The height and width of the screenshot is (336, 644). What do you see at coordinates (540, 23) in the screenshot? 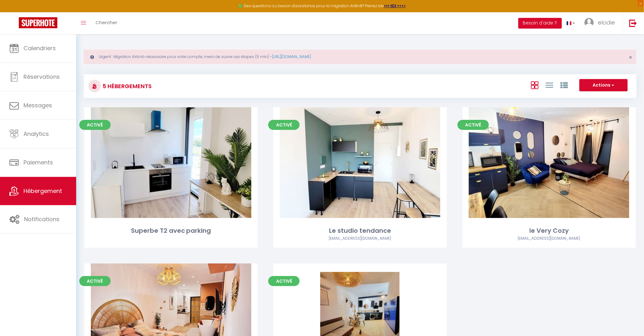
I see `button: Besoin d'aide ?` at bounding box center [540, 23].